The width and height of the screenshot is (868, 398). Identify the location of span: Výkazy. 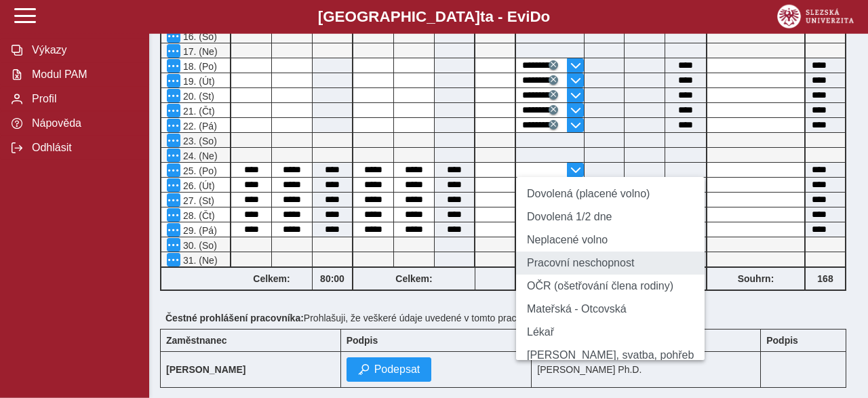
(83, 50).